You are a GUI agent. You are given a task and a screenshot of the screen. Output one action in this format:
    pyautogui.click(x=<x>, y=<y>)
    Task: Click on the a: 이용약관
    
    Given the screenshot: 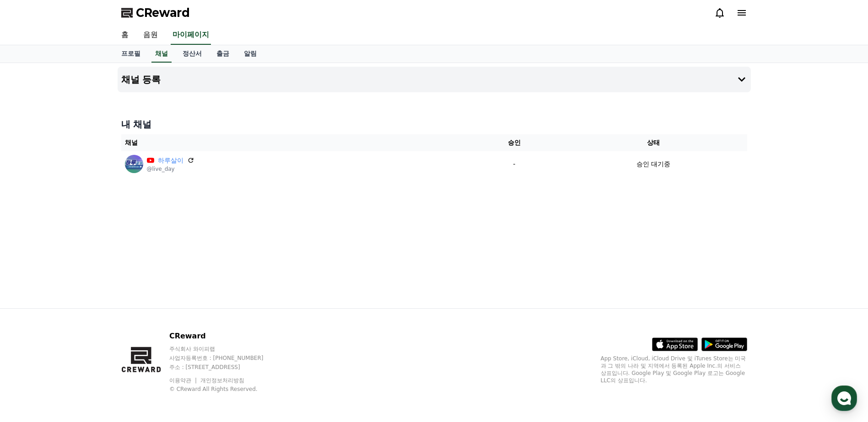 What is the action you would take?
    pyautogui.click(x=183, y=381)
    